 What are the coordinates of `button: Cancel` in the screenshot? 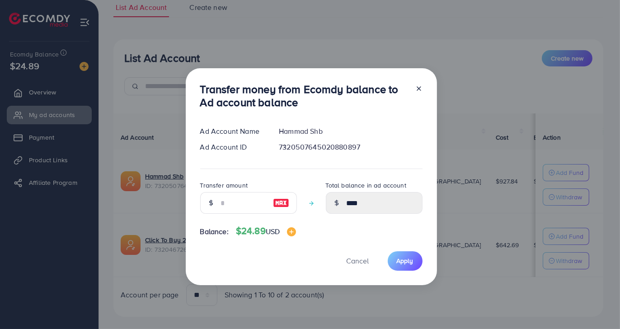 It's located at (358, 261).